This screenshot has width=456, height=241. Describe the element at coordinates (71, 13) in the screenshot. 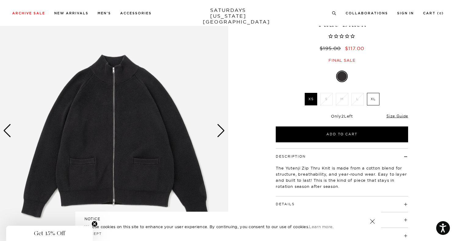

I see `a: New Arrivals` at that location.